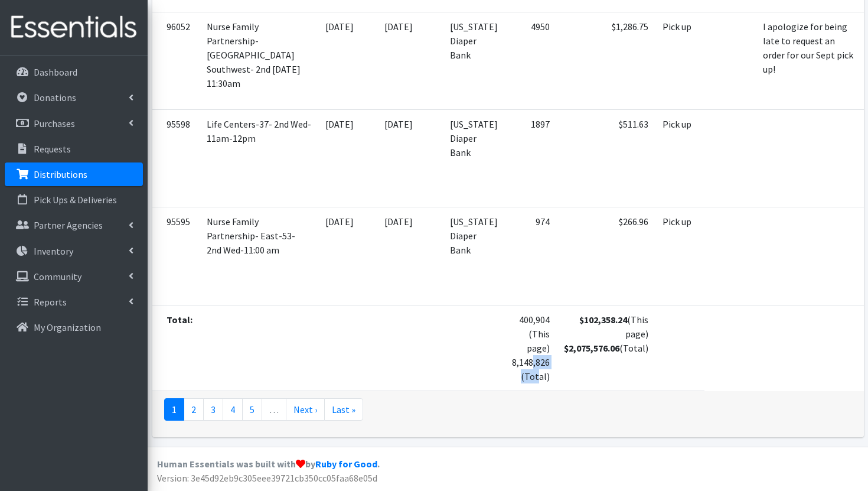  I want to click on td: (This page) (Total), so click(606, 347).